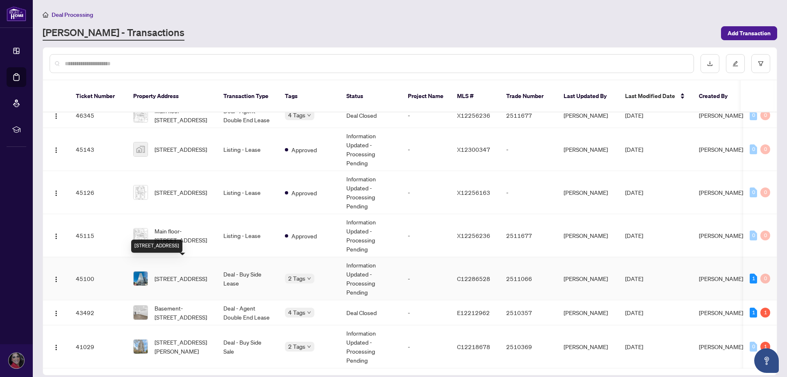 This screenshot has height=377, width=787. Describe the element at coordinates (717, 96) in the screenshot. I see `th: Created By` at that location.